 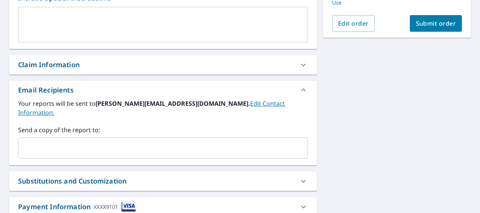 I want to click on button: Submit order, so click(x=436, y=23).